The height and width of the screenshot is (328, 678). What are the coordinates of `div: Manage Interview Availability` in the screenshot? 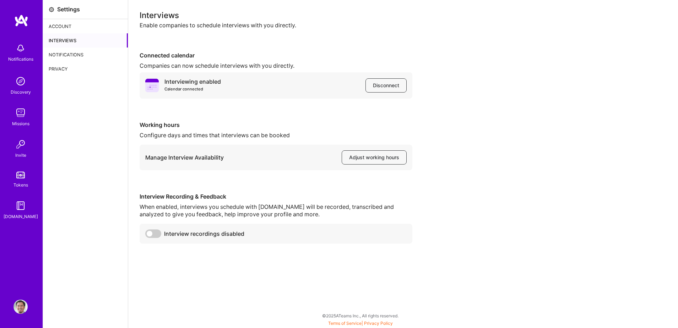 It's located at (184, 158).